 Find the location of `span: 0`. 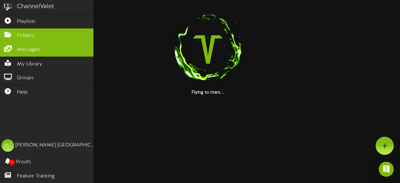

span: 0 is located at coordinates (12, 162).